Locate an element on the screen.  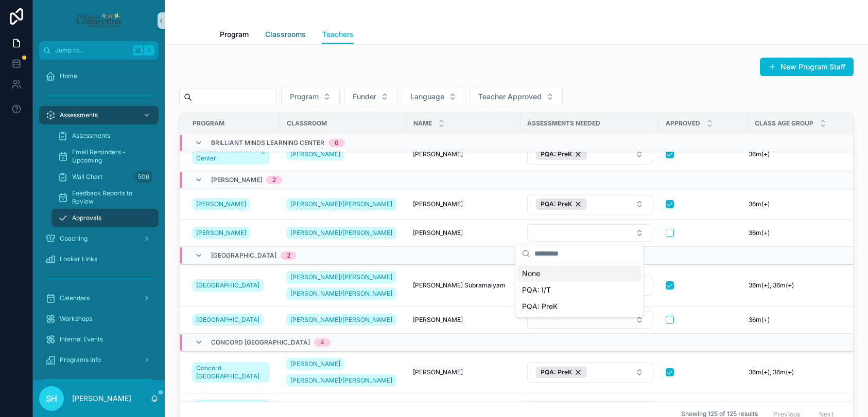
a: New Program Staff is located at coordinates (807, 67).